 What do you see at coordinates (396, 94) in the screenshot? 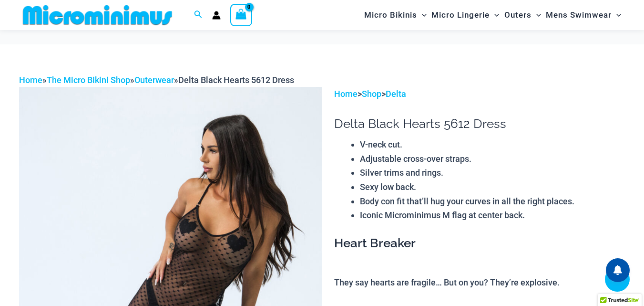
I see `a: Delta` at bounding box center [396, 94].